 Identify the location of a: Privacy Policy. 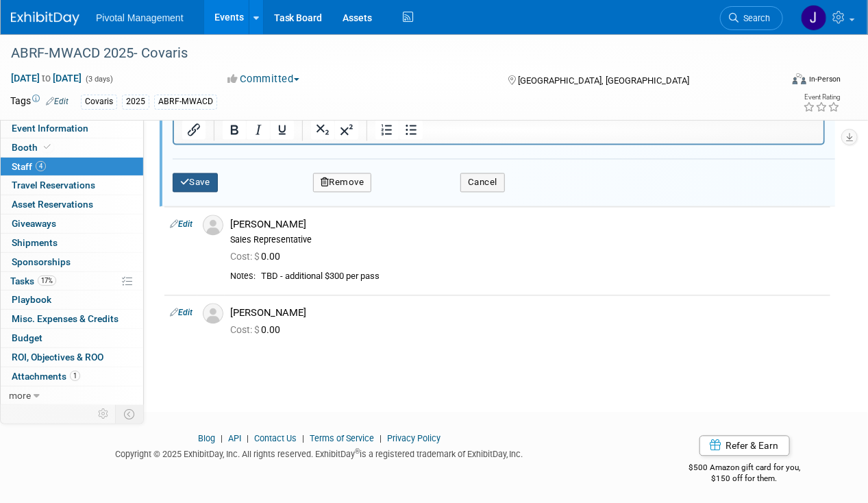
(414, 438).